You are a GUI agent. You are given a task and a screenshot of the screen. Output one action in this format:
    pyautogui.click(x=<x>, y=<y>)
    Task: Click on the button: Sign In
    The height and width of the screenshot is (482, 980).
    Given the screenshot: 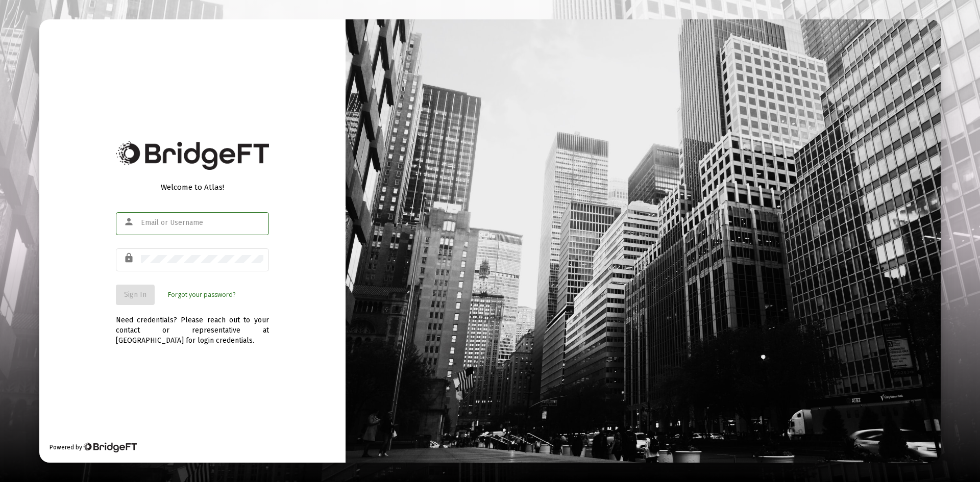 What is the action you would take?
    pyautogui.click(x=136, y=295)
    